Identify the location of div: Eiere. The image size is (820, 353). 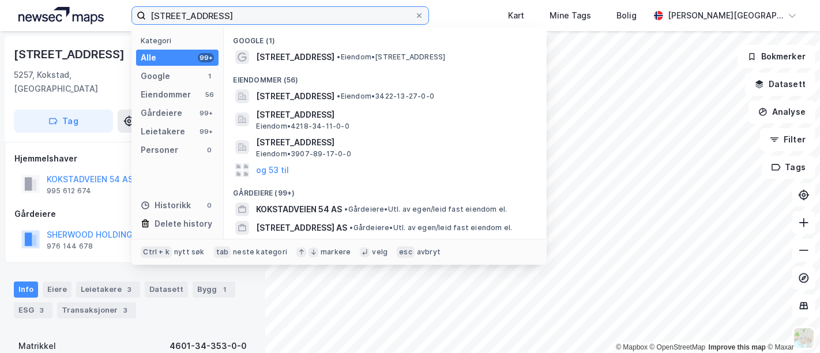
(57, 289).